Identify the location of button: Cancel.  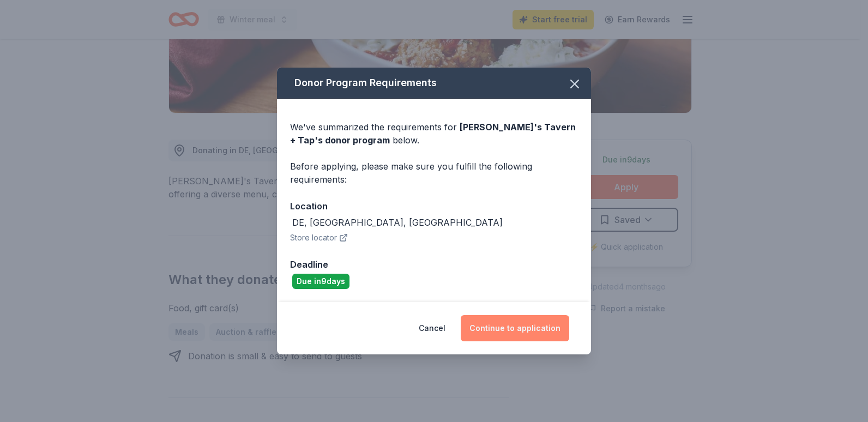
(432, 328).